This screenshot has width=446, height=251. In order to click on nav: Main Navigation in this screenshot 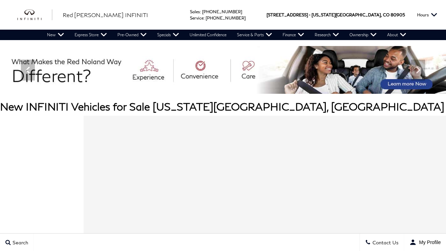, I will do `click(227, 35)`.